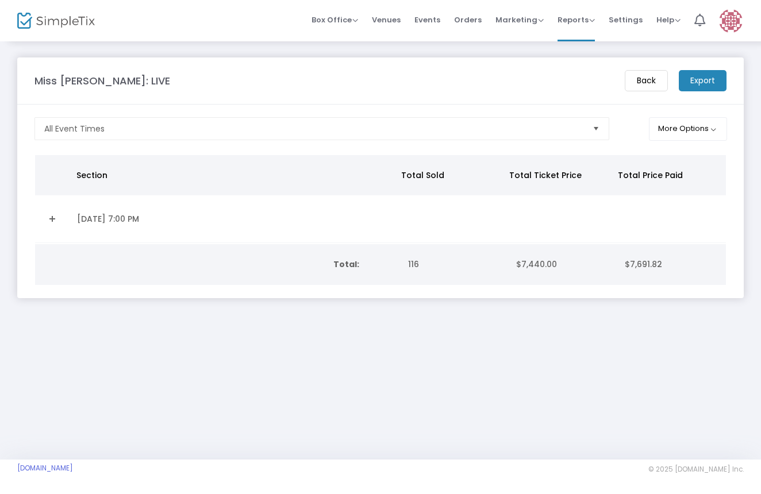 The height and width of the screenshot is (494, 761). I want to click on span: Orders, so click(468, 20).